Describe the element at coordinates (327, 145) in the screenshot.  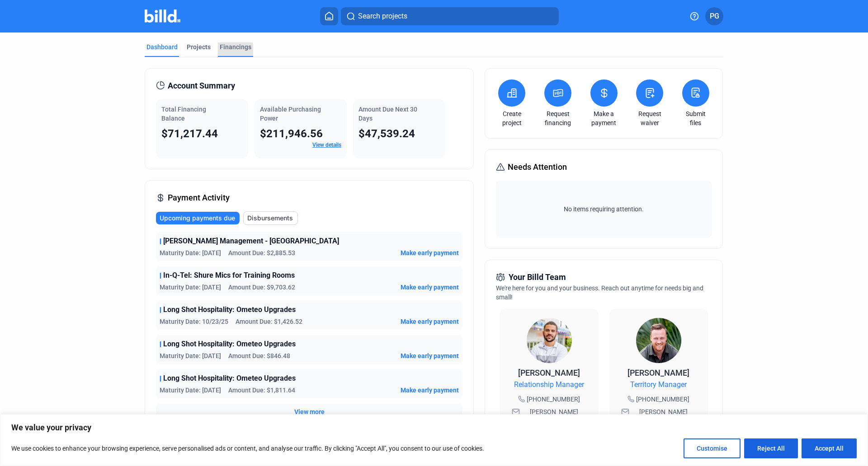
I see `a: View details` at that location.